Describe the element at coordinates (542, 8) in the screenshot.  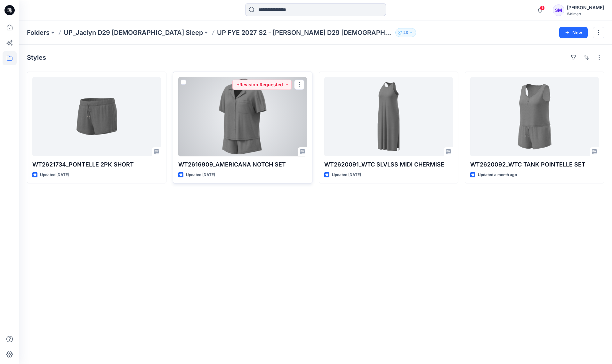
I see `span: 1` at that location.